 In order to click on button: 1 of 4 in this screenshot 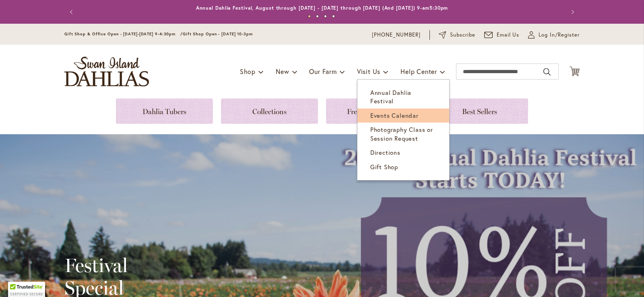, I will do `click(309, 16)`.